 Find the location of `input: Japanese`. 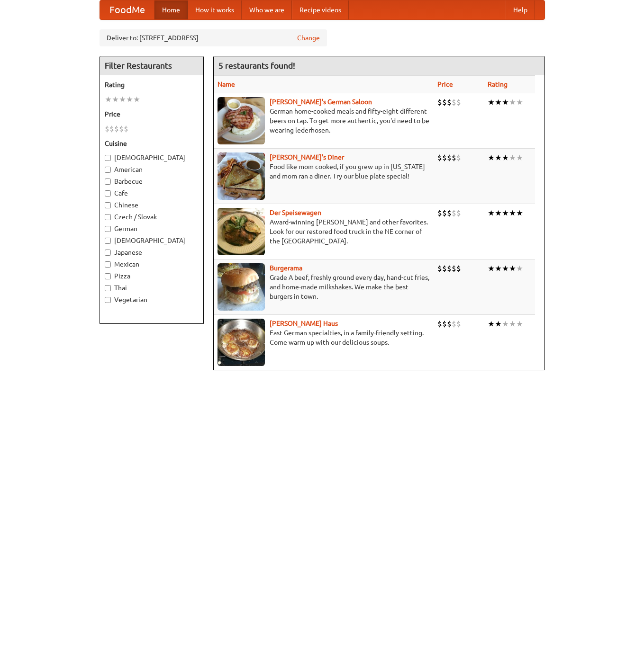

input: Japanese is located at coordinates (107, 253).